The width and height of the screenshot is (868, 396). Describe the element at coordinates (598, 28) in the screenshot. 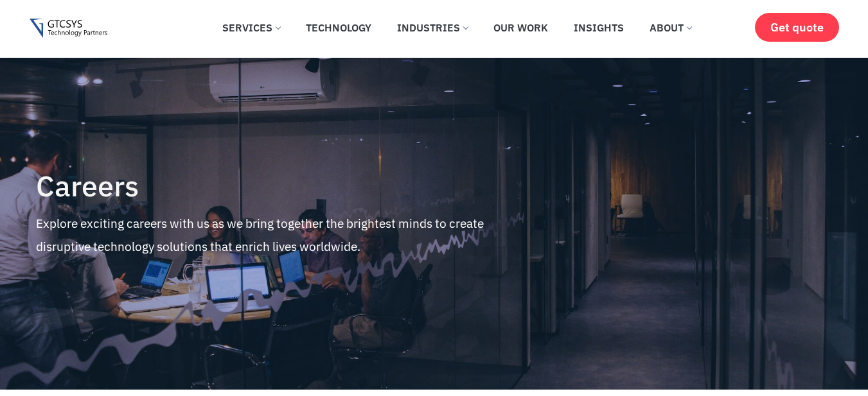

I see `a: Insights` at that location.